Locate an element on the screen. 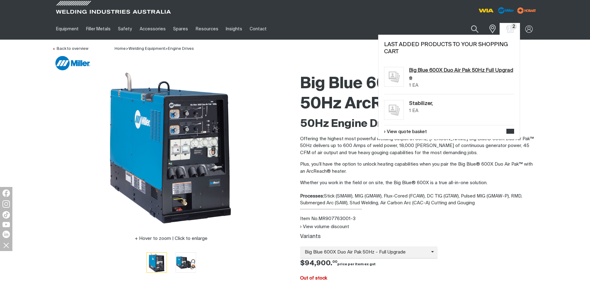 Image resolution: width=590 pixels, height=282 pixels. img: YouTube is located at coordinates (6, 224).